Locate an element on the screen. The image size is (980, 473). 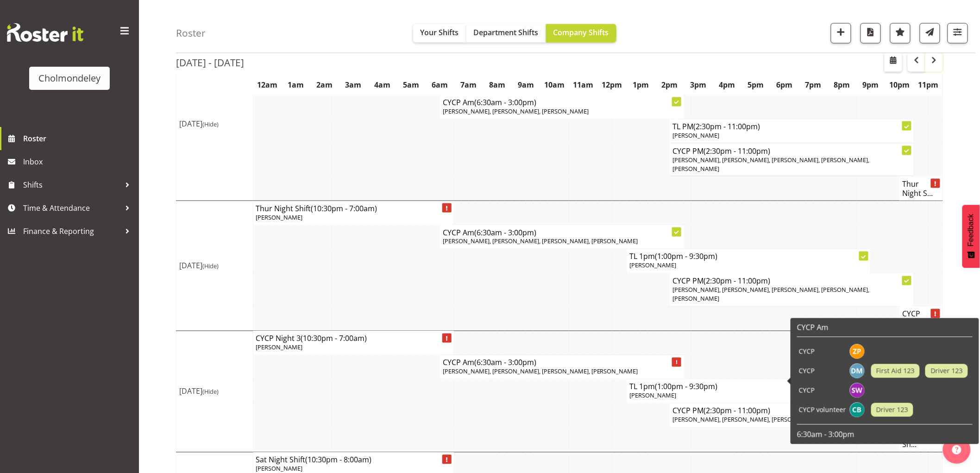
button: Your Shifts is located at coordinates (440, 33).